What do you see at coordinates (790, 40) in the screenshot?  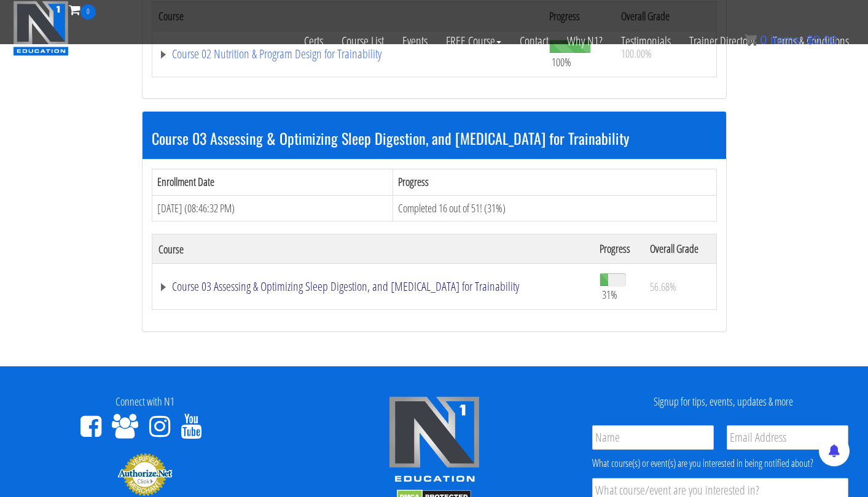 I see `a: 0 items: $0.00` at bounding box center [790, 40].